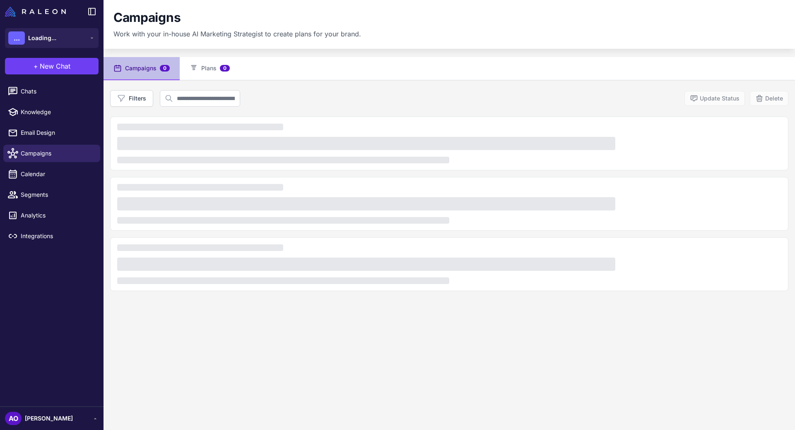 The image size is (795, 430). I want to click on span: New Chat, so click(55, 66).